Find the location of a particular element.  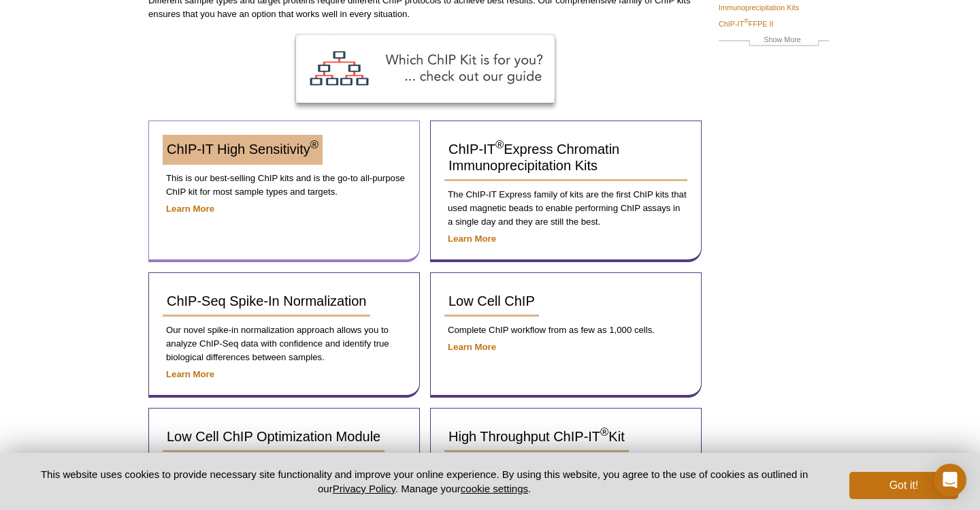

a: ChIP-IT®Express Chromatin Immunoprecipitation Kits is located at coordinates (566, 158).